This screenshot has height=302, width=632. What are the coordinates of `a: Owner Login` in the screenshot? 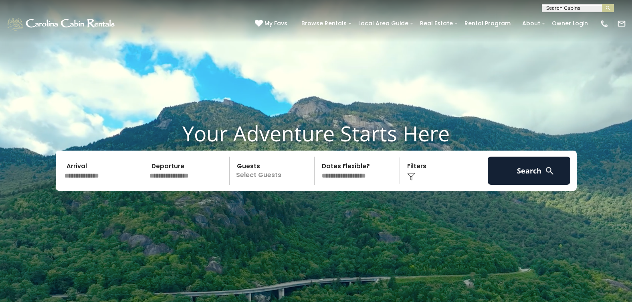 It's located at (570, 23).